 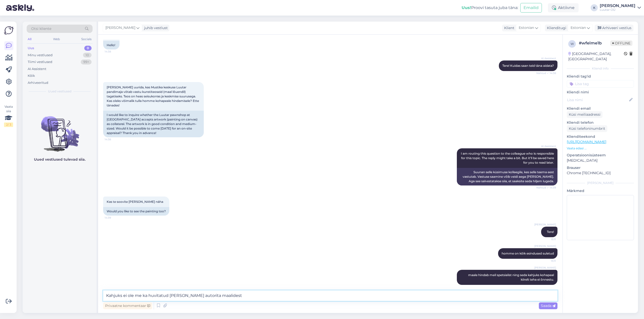 What do you see at coordinates (598, 100) in the screenshot?
I see `input: Lisa nimi` at bounding box center [598, 100].